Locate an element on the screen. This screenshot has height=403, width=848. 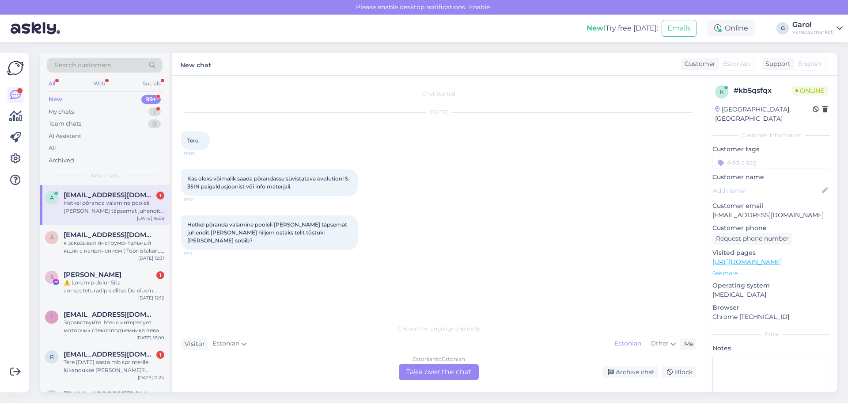
span: s is located at coordinates (52, 237).